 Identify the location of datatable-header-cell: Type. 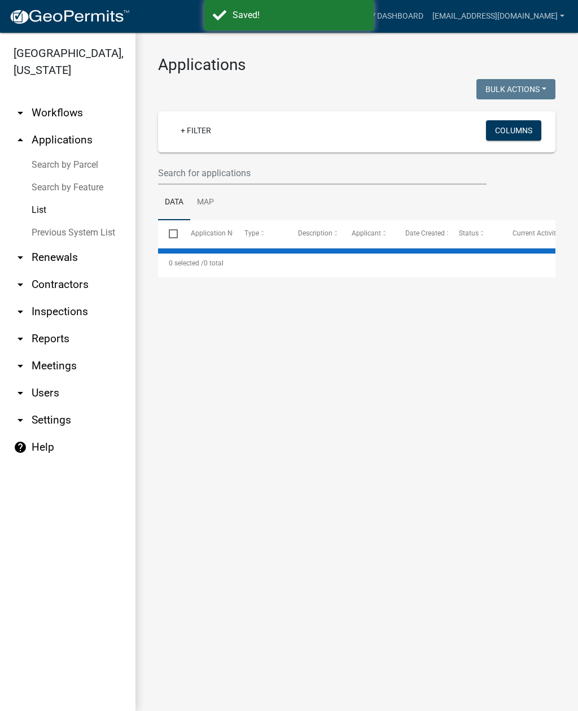
(260, 234).